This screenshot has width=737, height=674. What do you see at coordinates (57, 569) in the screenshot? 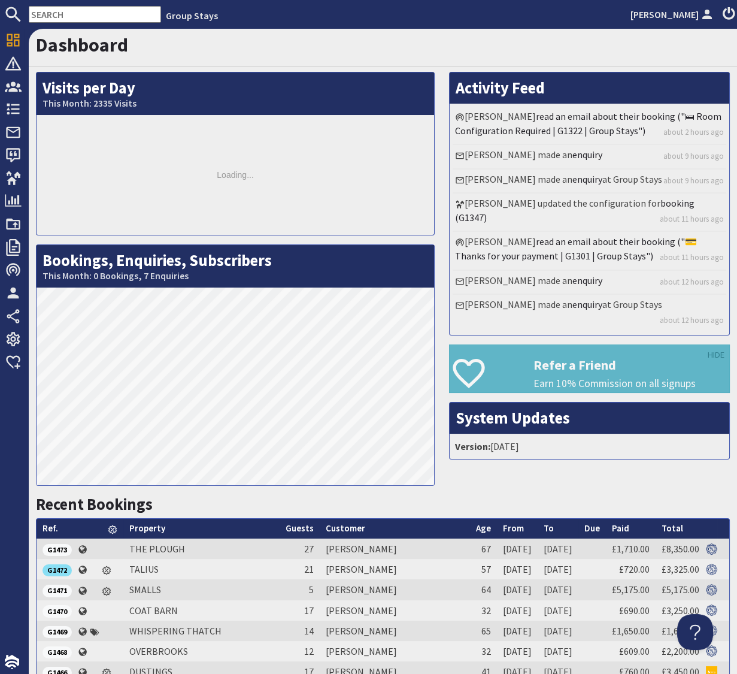
I see `a: G1472` at bounding box center [57, 569].